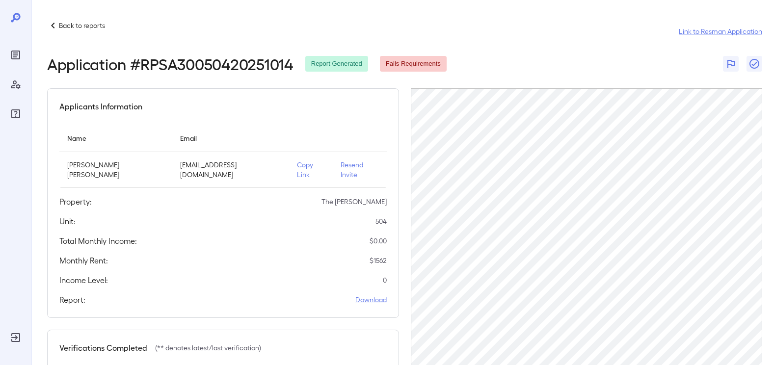 The height and width of the screenshot is (365, 774). I want to click on h5: Total Monthly Income:, so click(98, 241).